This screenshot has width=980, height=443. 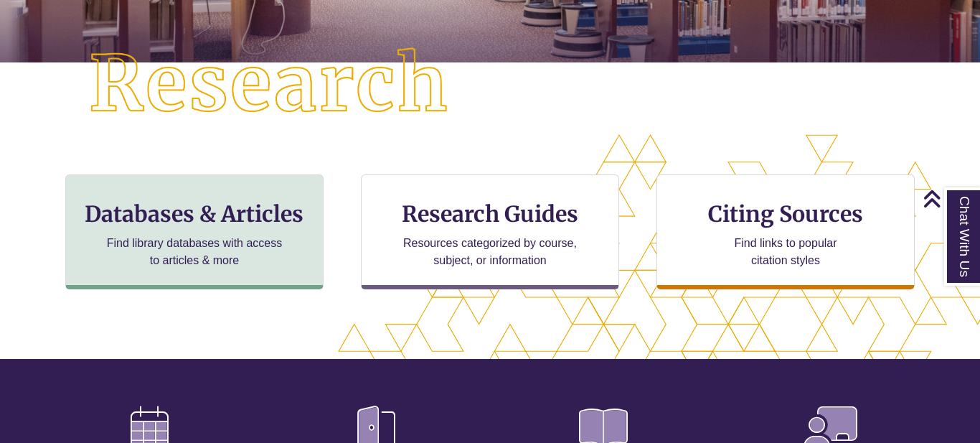 I want to click on a: Citing Sources Find links to popular citation styles, so click(x=785, y=232).